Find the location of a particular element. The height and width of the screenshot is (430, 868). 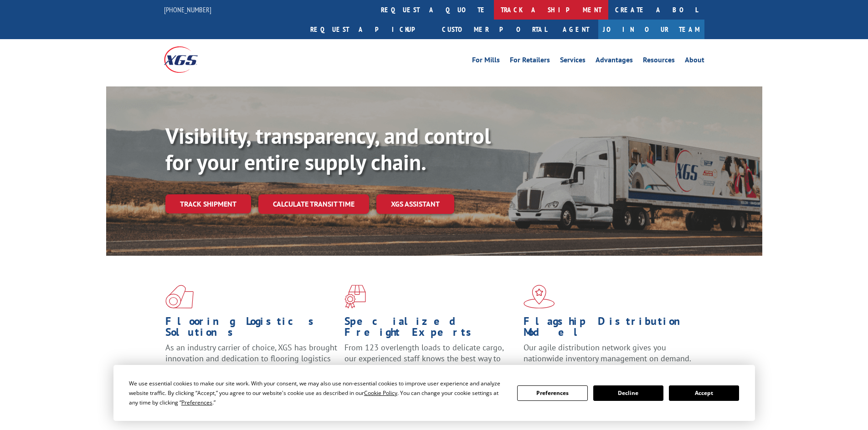

h1: Flooring Logistics Solutions is located at coordinates (251, 329).